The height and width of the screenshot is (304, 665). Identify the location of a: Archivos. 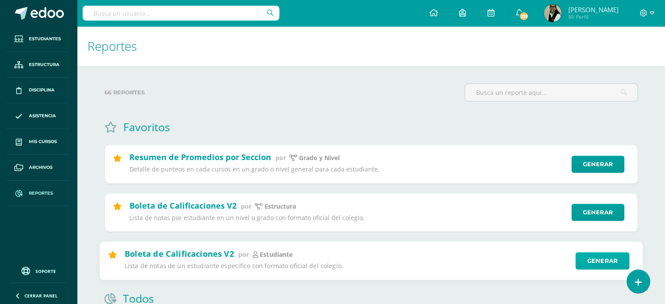
(38, 167).